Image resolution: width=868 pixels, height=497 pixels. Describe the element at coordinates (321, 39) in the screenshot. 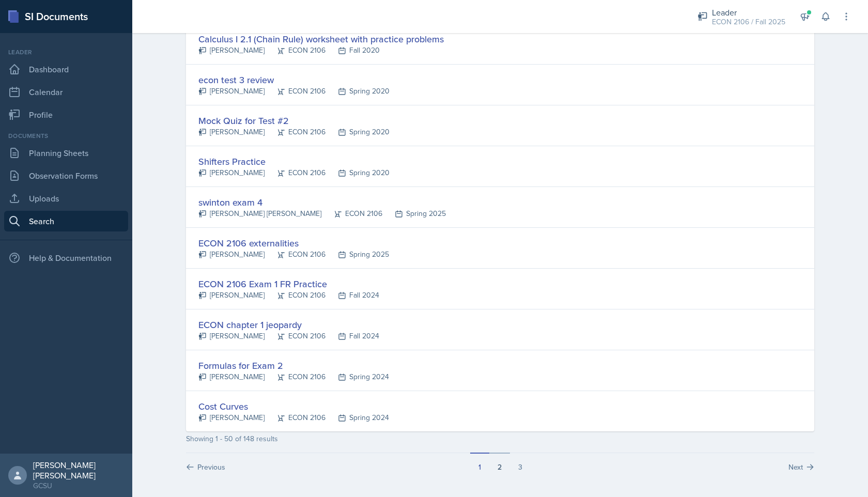

I see `div: Calculus I 2.1 (Chain Rule) worksheet with practice problems` at that location.